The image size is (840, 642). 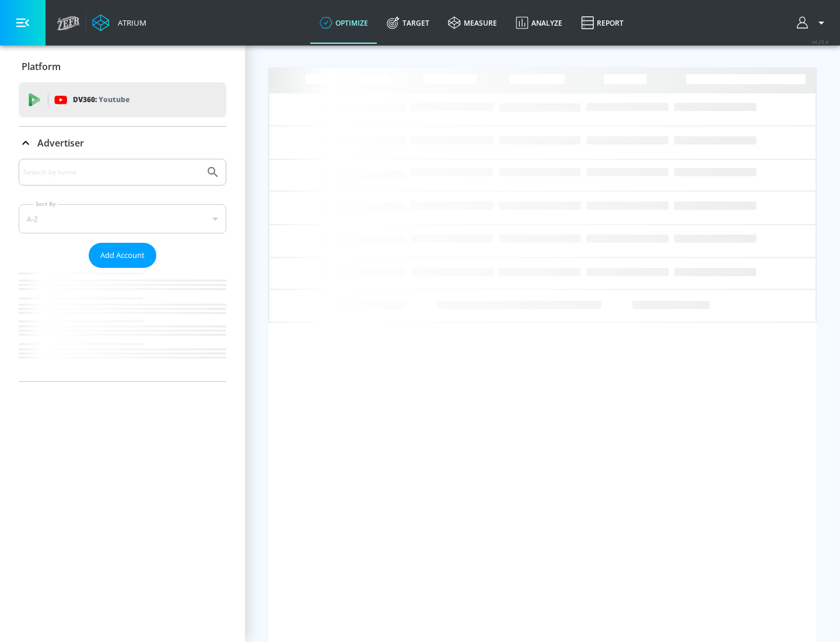 What do you see at coordinates (123, 255) in the screenshot?
I see `button: Add Account` at bounding box center [123, 255].